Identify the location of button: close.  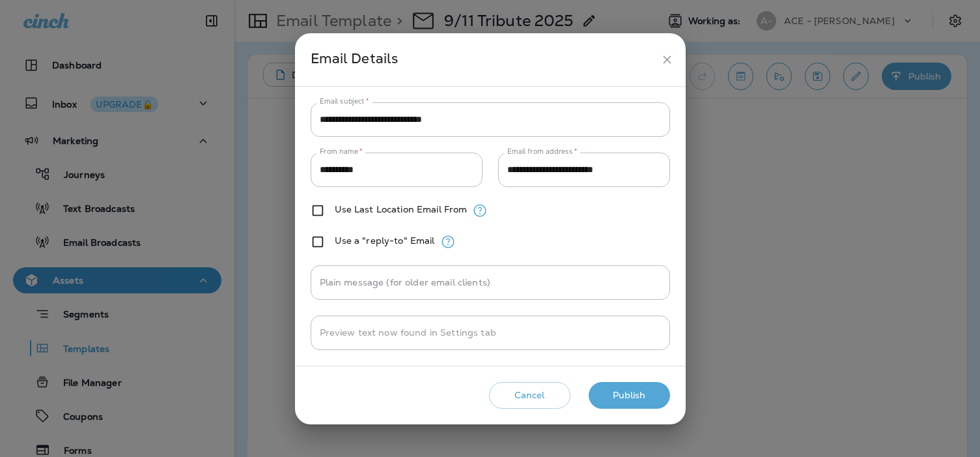
(667, 59).